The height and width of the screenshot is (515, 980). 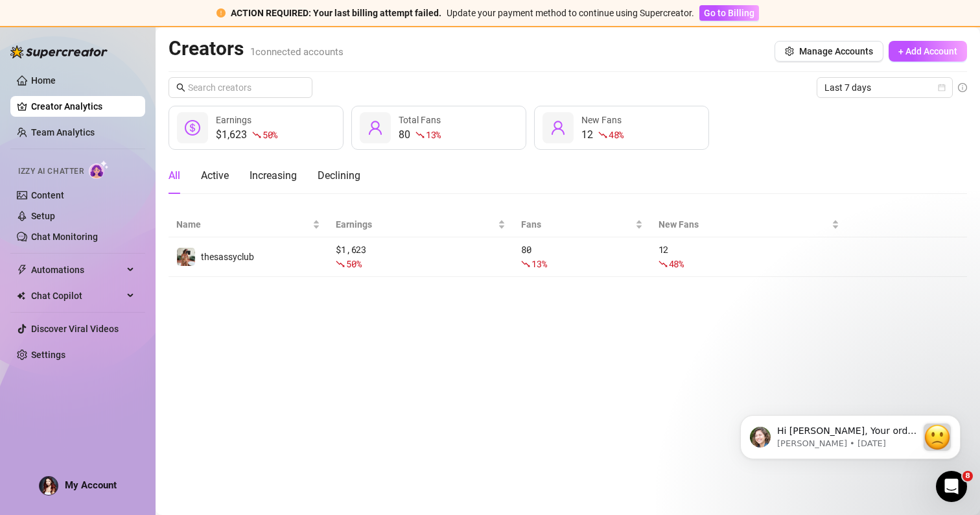 I want to click on span: thunderbolt, so click(x=22, y=269).